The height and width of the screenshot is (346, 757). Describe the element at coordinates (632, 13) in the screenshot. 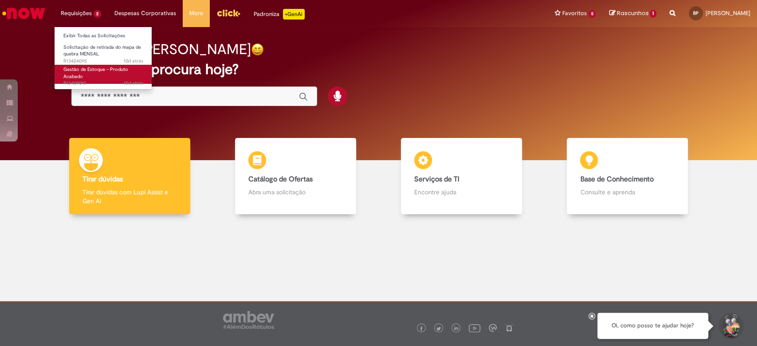

I see `span: Rascunhos` at that location.